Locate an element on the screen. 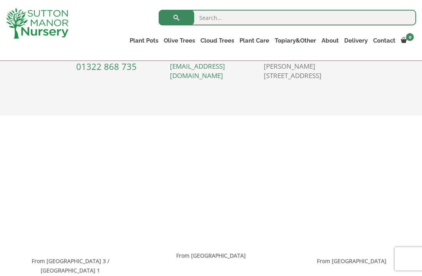 This screenshot has height=276, width=422. a: Topiary&Other is located at coordinates (295, 41).